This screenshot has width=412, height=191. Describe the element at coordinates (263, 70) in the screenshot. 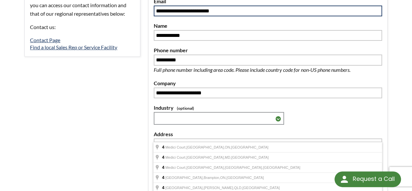

I see `p: Full phone number including area code. Please include country code for non-US phone numbers.` at that location.